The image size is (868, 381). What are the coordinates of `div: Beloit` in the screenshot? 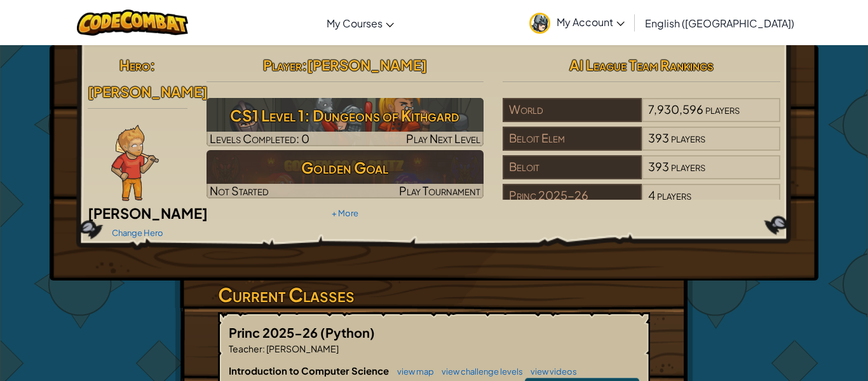 It's located at (572, 167).